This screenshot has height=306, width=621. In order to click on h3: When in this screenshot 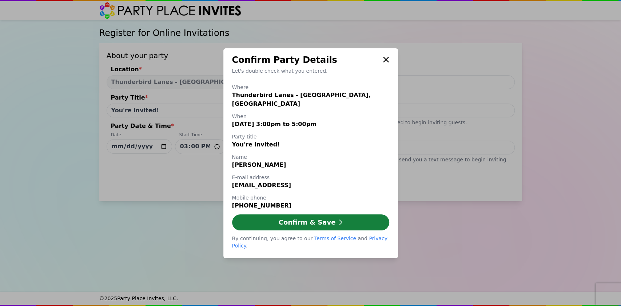, I will do `click(310, 116)`.